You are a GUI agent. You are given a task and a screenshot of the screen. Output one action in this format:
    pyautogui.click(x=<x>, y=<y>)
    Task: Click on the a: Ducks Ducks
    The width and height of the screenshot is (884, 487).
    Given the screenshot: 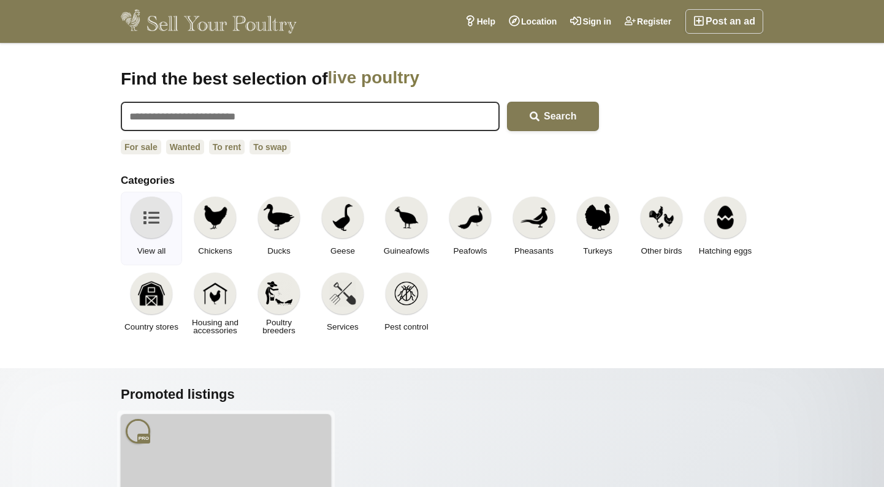 What is the action you would take?
    pyautogui.click(x=279, y=229)
    